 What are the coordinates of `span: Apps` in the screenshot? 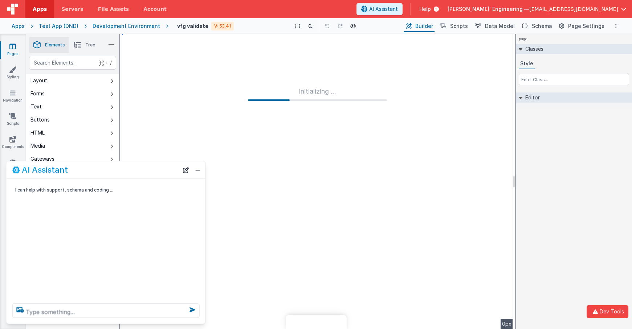 It's located at (40, 9).